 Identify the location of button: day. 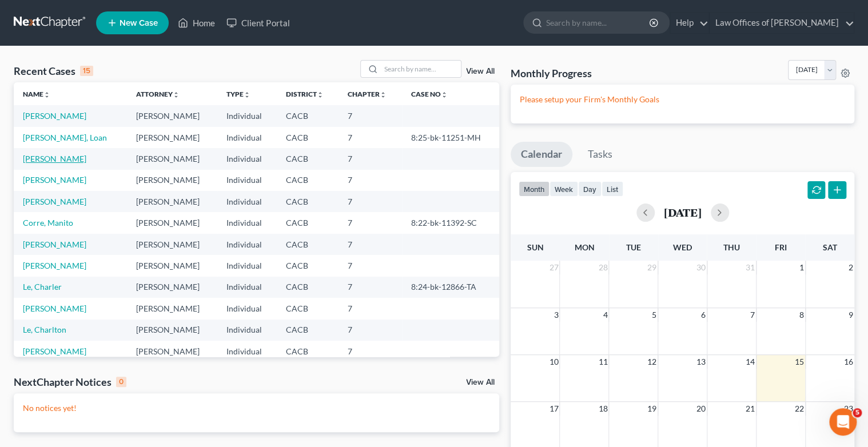
(589, 188).